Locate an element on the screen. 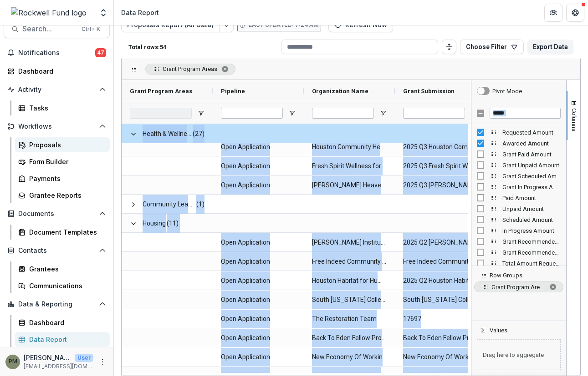  span: Unpaid Amount is located at coordinates (532, 209).